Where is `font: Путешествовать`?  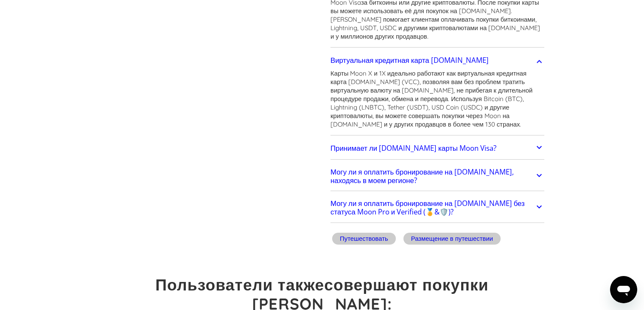 font: Путешествовать is located at coordinates (363, 238).